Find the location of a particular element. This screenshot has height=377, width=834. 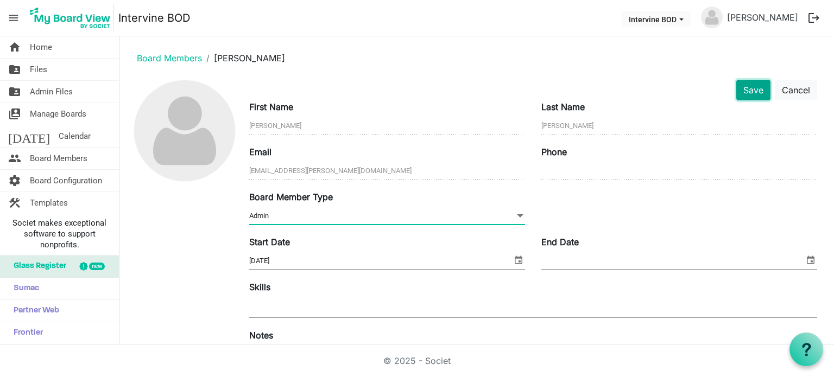

span: construction is located at coordinates (15, 203).